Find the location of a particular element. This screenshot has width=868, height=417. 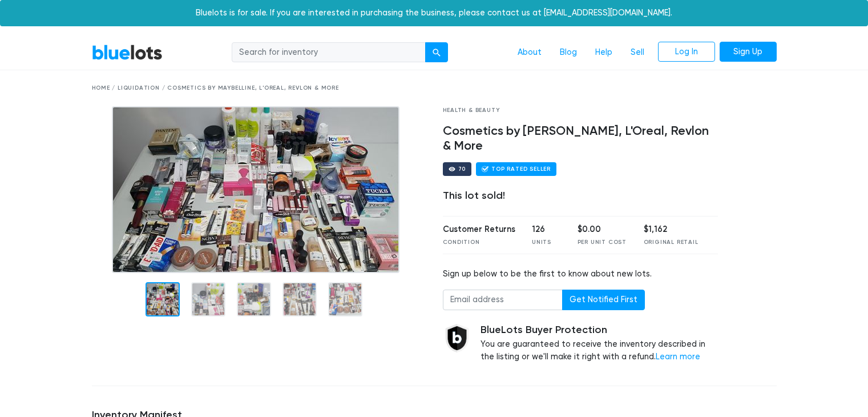

div: Per Unit Cost is located at coordinates (602, 242).